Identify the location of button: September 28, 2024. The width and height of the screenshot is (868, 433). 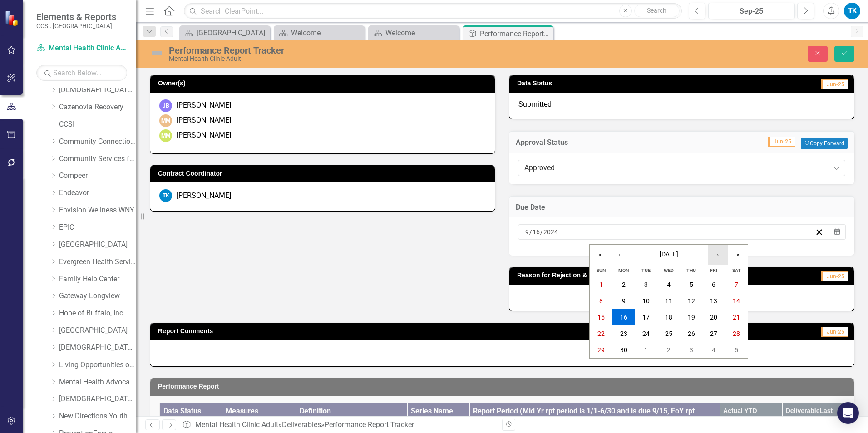
(736, 333).